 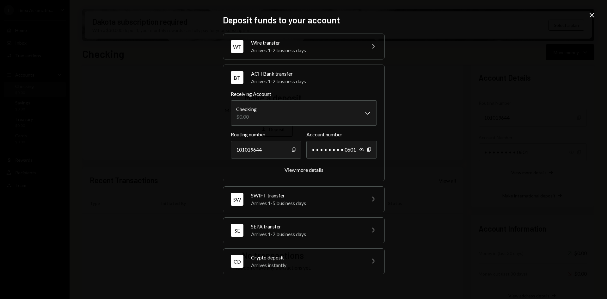 What do you see at coordinates (266, 149) in the screenshot?
I see `div: 101019644` at bounding box center [266, 149].